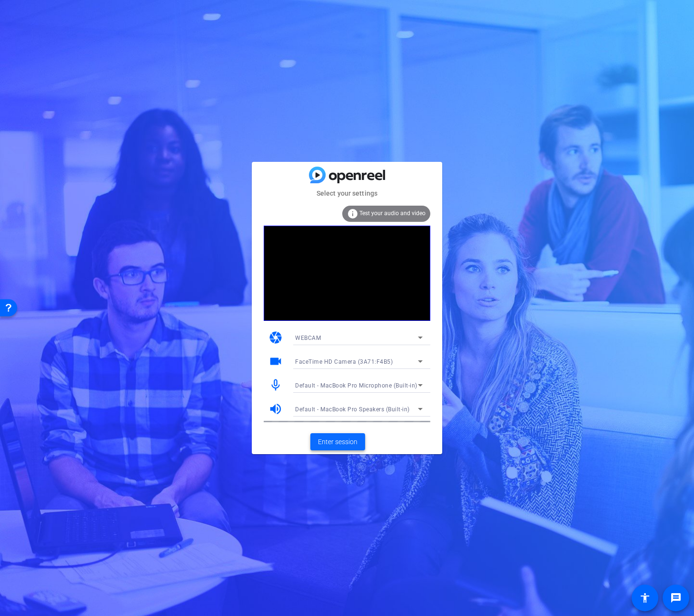 The width and height of the screenshot is (694, 616). I want to click on mat-icon: camera, so click(275, 338).